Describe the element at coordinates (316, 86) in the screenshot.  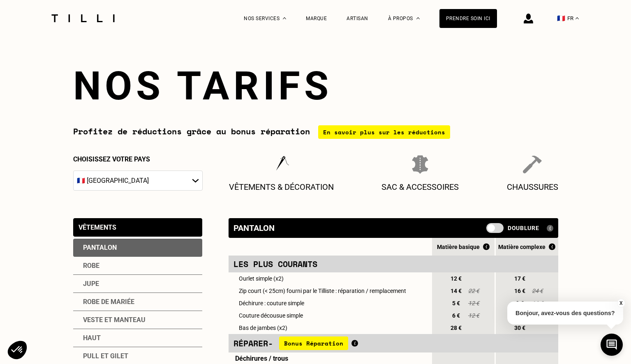
I see `h1: Nos tarifs` at that location.